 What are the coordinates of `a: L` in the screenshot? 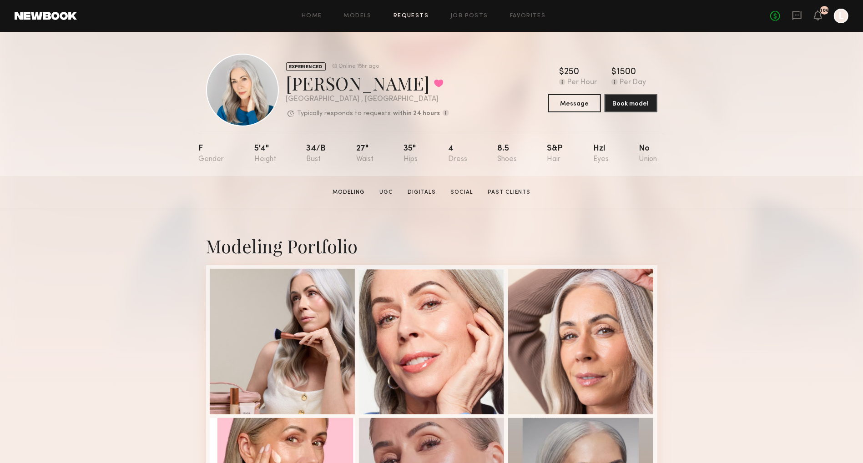 It's located at (841, 16).